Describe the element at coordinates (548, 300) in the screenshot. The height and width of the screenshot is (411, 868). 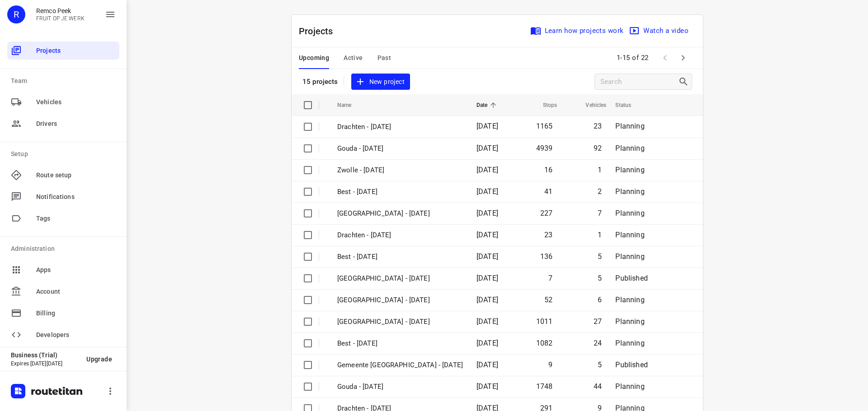
I see `span: 52` at that location.